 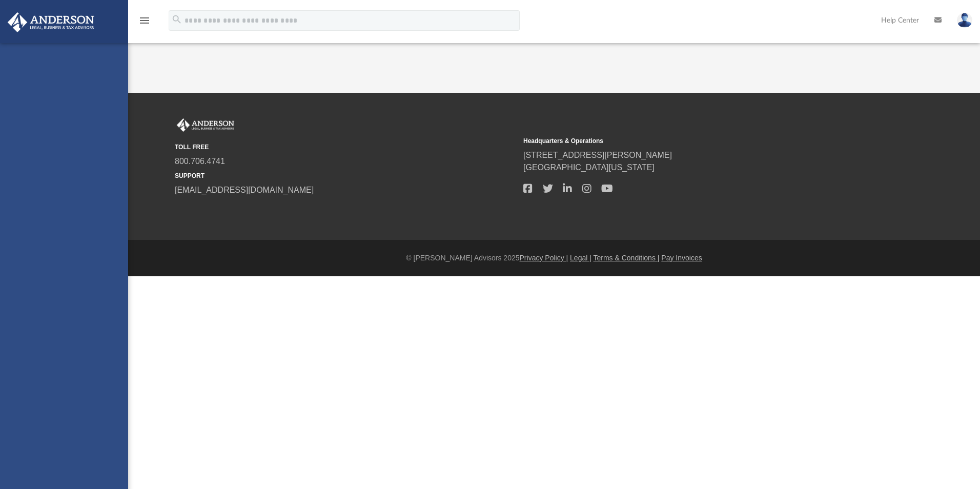 I want to click on small: SUPPORT, so click(x=346, y=176).